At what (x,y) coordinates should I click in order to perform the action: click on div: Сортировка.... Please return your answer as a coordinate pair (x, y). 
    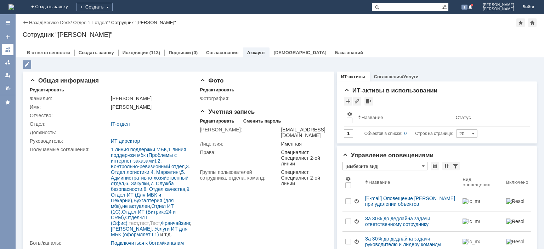
    Looking at the image, I should click on (446, 166).